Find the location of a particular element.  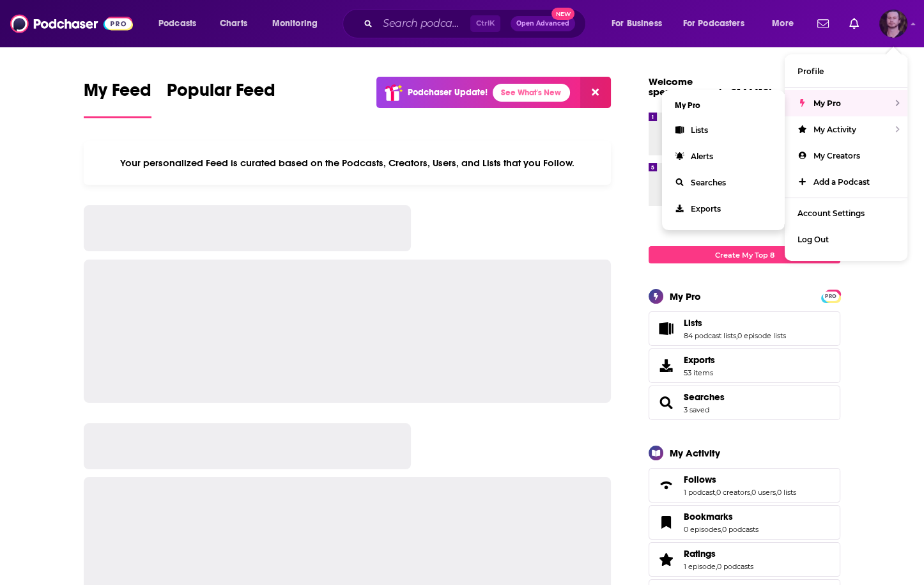

a: 1 podcast is located at coordinates (699, 492).